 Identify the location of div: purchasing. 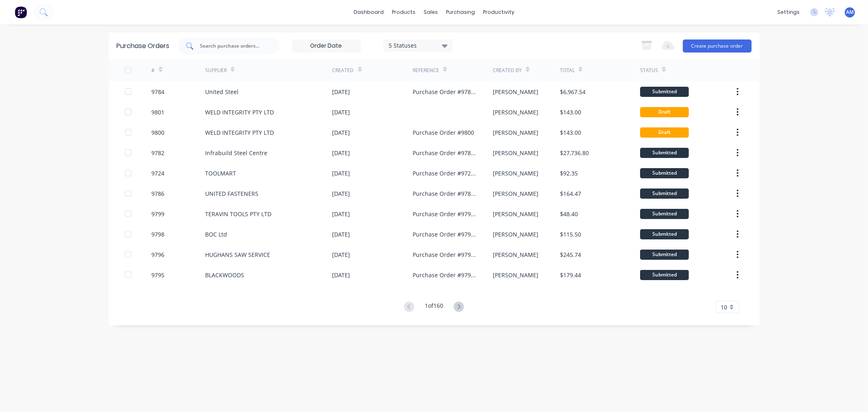
(461, 12).